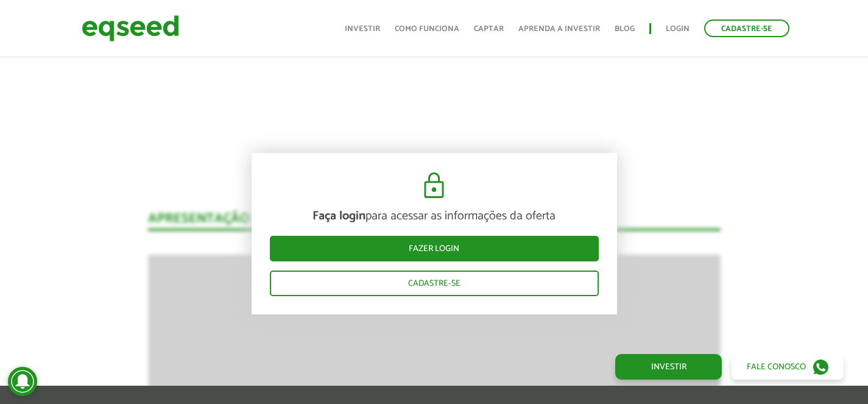  I want to click on strong: Faça login, so click(339, 215).